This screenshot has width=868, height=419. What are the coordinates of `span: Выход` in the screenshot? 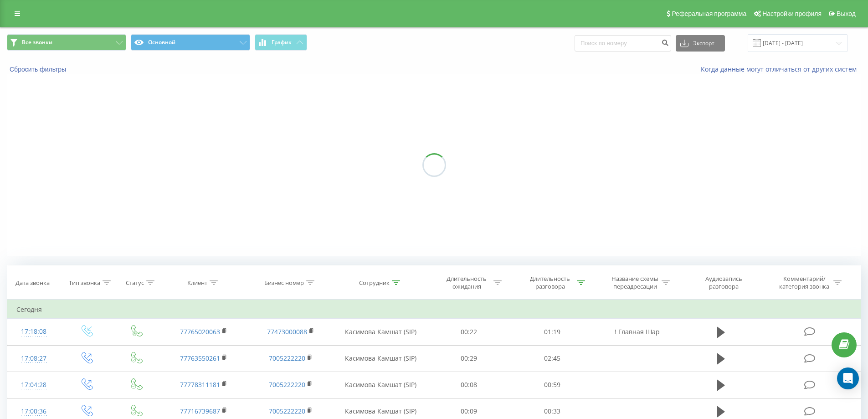 It's located at (847, 14).